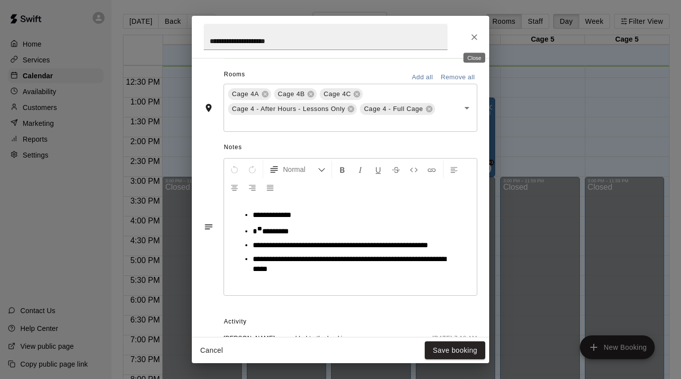  I want to click on span: Normal, so click(300, 170).